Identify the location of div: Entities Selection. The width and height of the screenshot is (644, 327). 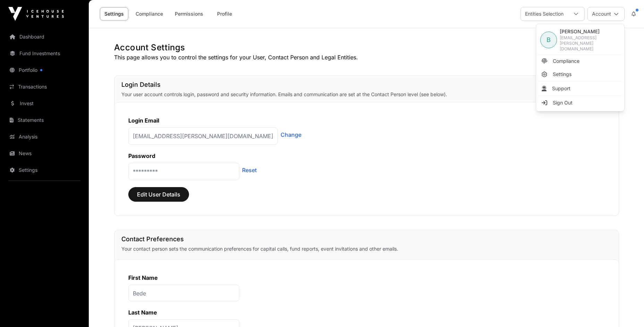
(544, 14).